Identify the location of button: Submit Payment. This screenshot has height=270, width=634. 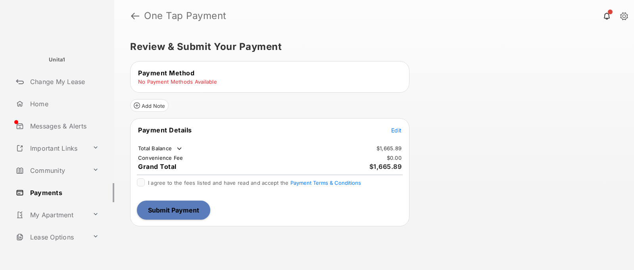
(173, 210).